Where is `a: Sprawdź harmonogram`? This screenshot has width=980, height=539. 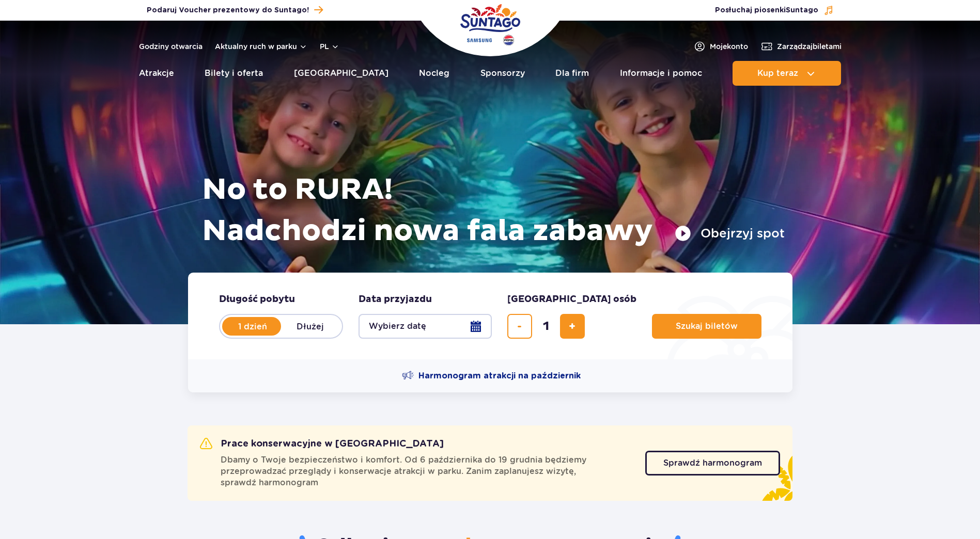 a: Sprawdź harmonogram is located at coordinates (712, 463).